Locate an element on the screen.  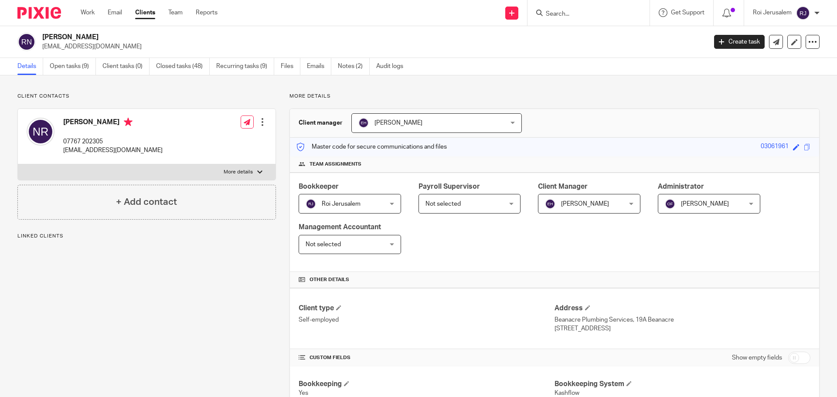
a: Reports is located at coordinates (207, 13).